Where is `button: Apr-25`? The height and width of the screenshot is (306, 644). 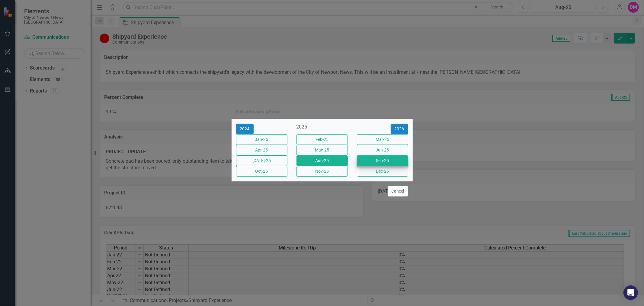 button: Apr-25 is located at coordinates (261, 150).